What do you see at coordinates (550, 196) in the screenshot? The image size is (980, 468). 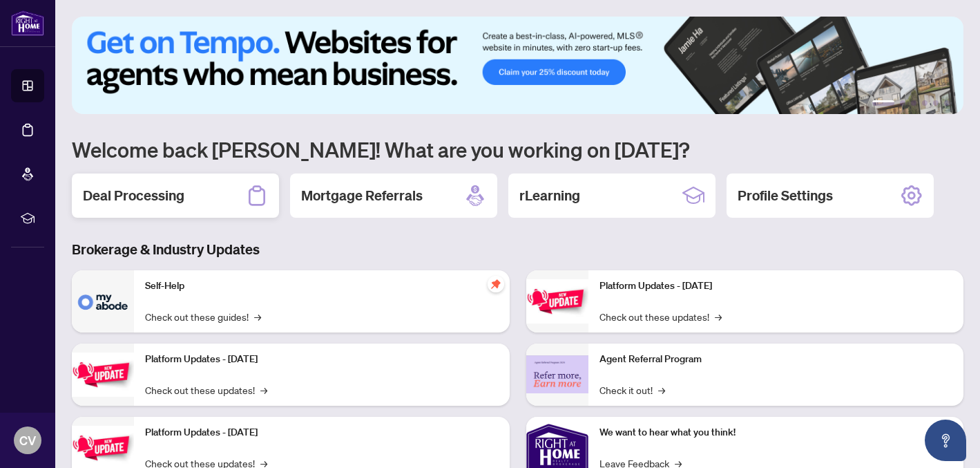 I see `h2: rLearning` at bounding box center [550, 196].